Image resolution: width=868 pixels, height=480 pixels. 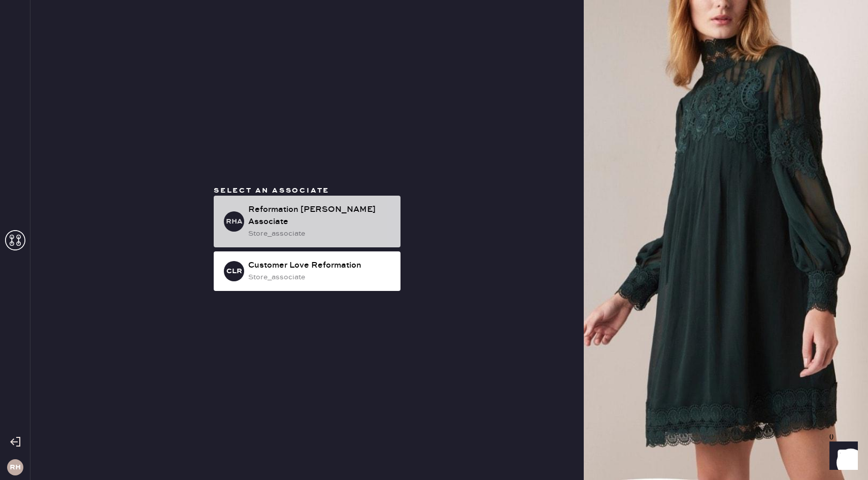 What do you see at coordinates (234, 272) in the screenshot?
I see `h3: CLR` at bounding box center [234, 272].